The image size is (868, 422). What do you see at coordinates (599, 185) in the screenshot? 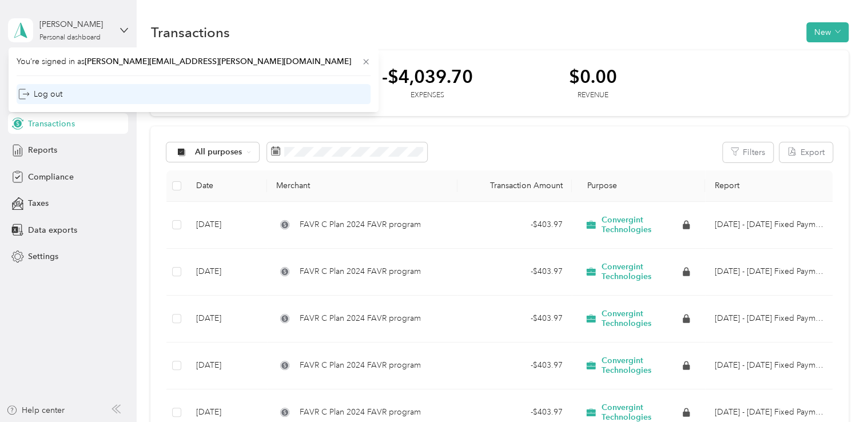
I see `span: Purpose` at bounding box center [599, 185].